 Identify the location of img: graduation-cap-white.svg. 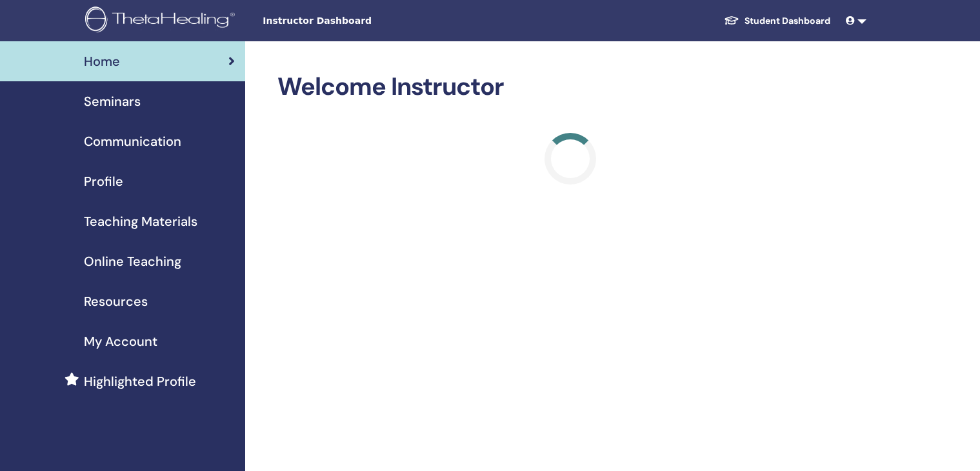
(731, 20).